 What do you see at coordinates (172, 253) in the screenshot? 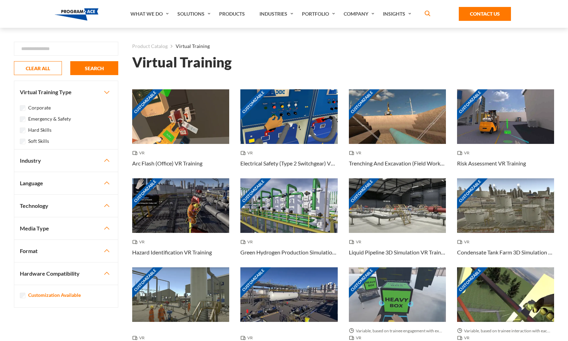
I see `h3: Hazard Identification VR Training` at bounding box center [172, 253].